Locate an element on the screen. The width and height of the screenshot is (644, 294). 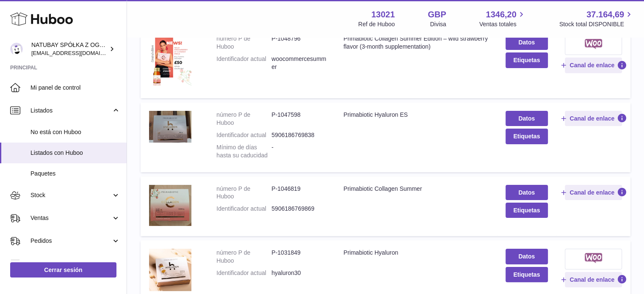
span: Stock is located at coordinates (71, 195).